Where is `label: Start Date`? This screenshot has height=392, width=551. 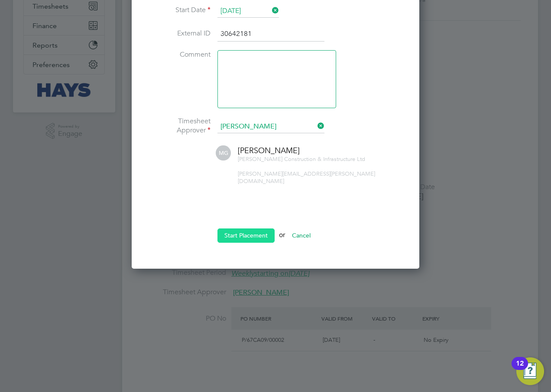
label: Start Date is located at coordinates (178, 10).